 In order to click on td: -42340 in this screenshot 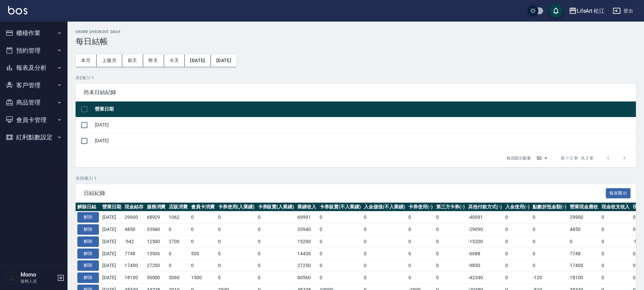, I will do `click(485, 278)`.